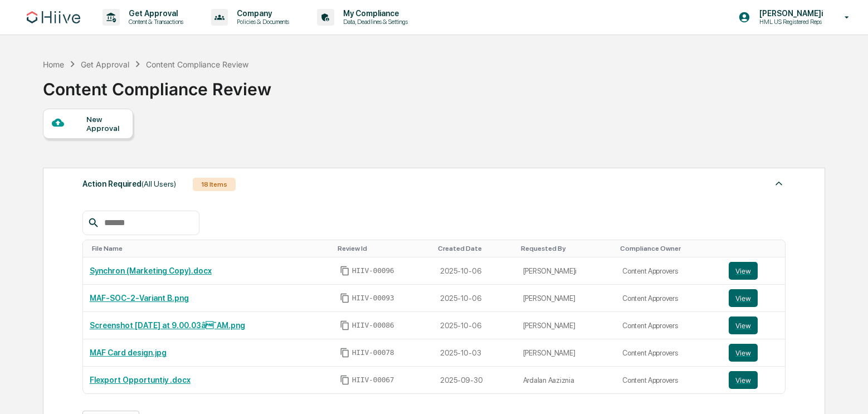 Image resolution: width=868 pixels, height=414 pixels. Describe the element at coordinates (261, 22) in the screenshot. I see `p: Policies & Documents` at that location.